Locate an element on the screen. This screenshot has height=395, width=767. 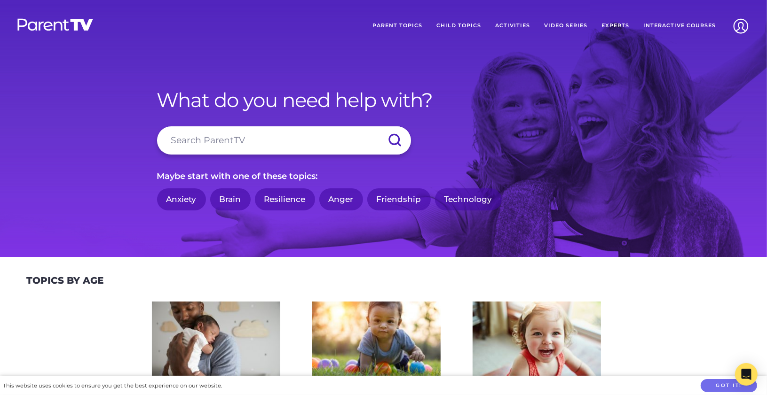
img: Account is located at coordinates (741, 26).